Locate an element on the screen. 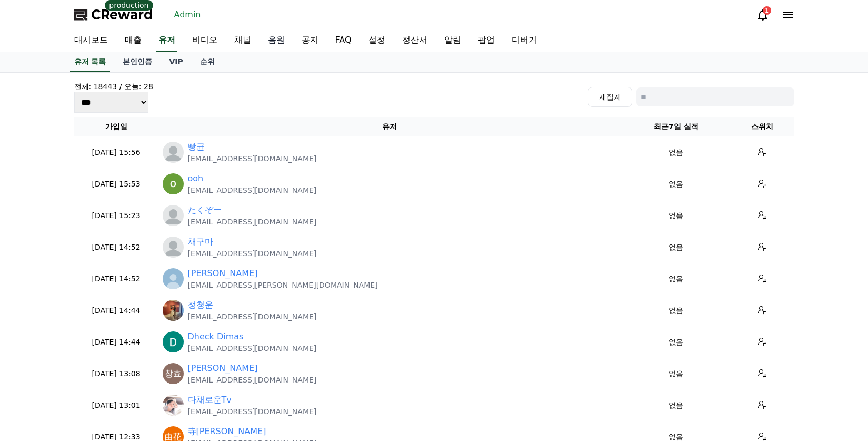  img: https://lh3.googleusercontent.com/a/ACg8ocKKVzb4PRBIovh9bcWqR2D0AJ5lYbbxU2kfSgTTSlDQcZY6MQ=s96-c is located at coordinates (173, 342).